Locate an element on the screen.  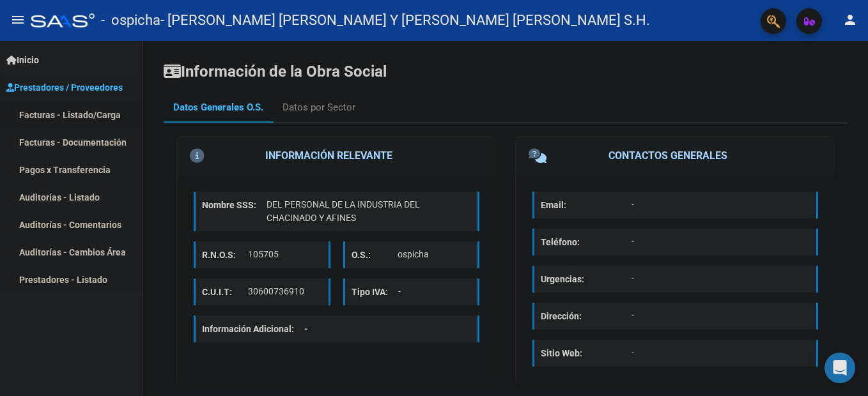
p: Teléfono: is located at coordinates (586, 243).